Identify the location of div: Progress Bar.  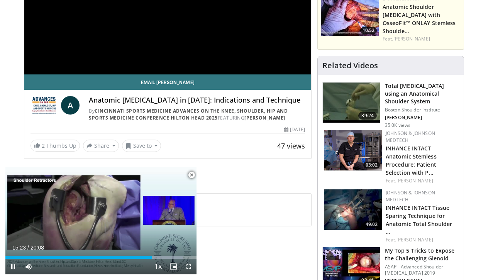
(101, 257).